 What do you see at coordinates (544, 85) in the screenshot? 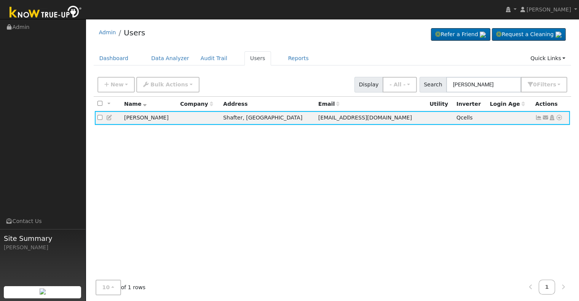
I see `button: 0Filters` at bounding box center [544, 85].